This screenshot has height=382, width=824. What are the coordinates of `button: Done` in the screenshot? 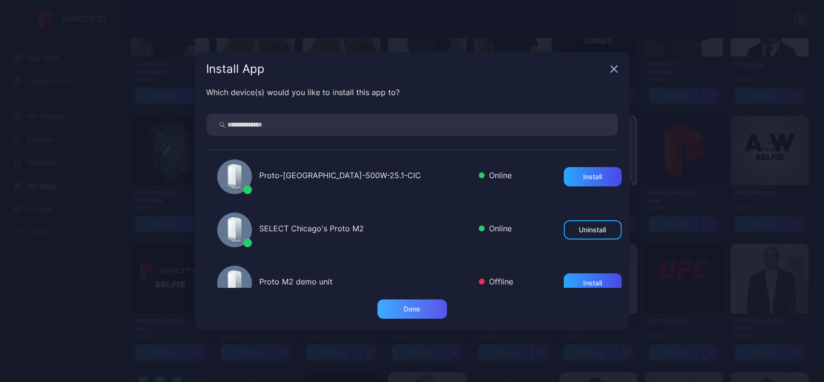 It's located at (412, 309).